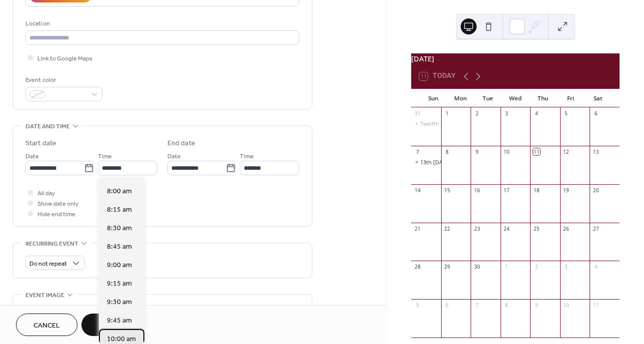 The width and height of the screenshot is (644, 344). What do you see at coordinates (56, 214) in the screenshot?
I see `span: Hide end time` at bounding box center [56, 214].